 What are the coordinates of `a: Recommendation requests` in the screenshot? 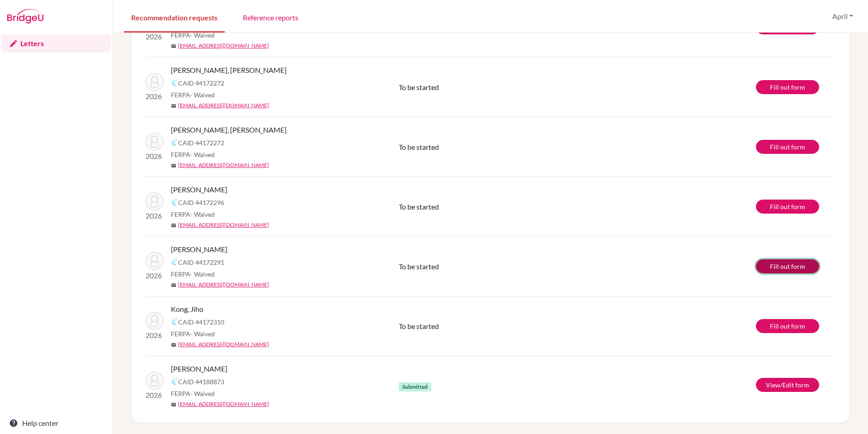 It's located at (174, 17).